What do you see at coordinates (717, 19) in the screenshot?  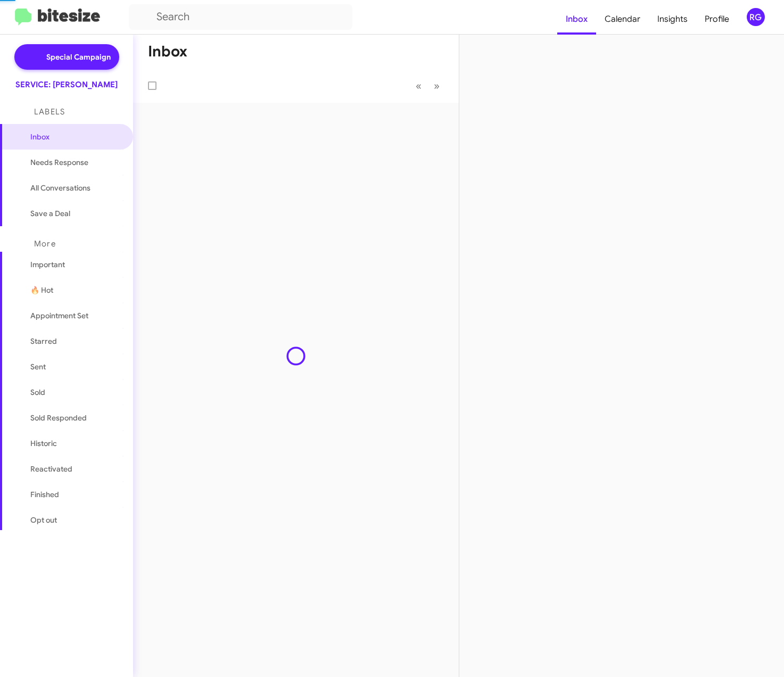 I see `span: Profile` at bounding box center [717, 19].